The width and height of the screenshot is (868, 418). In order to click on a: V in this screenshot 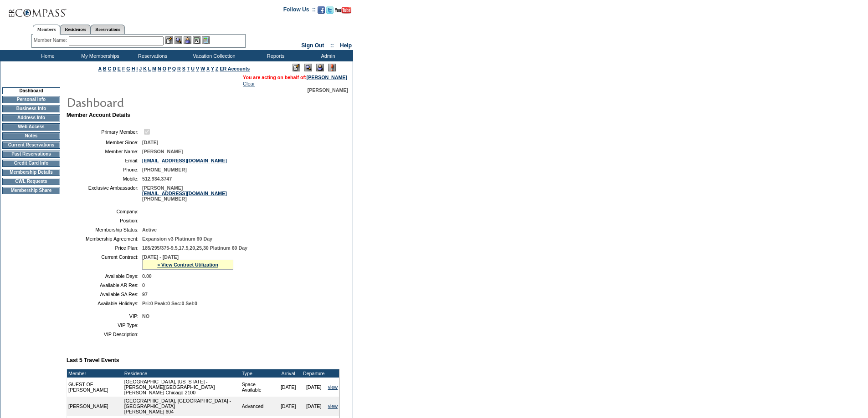, I will do `click(197, 68)`.